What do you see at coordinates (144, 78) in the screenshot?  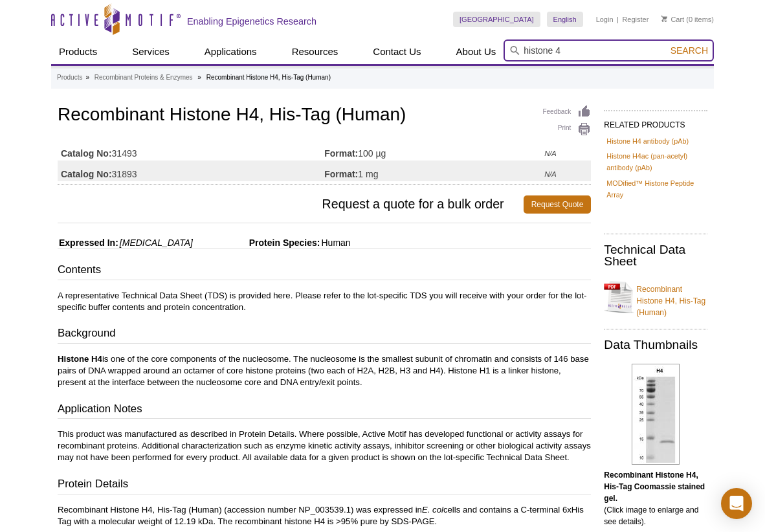 I see `a: Recombinant Proteins & Enzymes` at bounding box center [144, 78].